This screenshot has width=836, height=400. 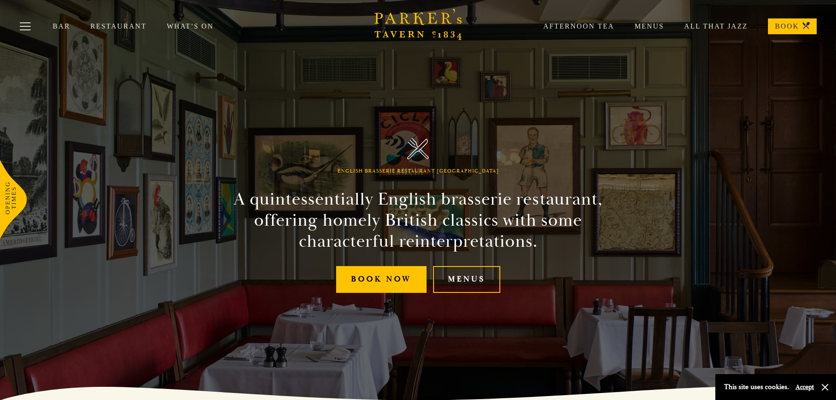 What do you see at coordinates (825, 387) in the screenshot?
I see `button: Close and accept` at bounding box center [825, 387].